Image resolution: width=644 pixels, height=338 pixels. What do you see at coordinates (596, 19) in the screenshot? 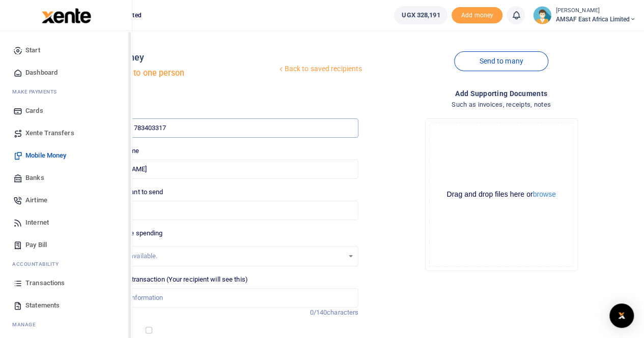
I see `span: AMSAF East Africa Limited` at bounding box center [596, 19].